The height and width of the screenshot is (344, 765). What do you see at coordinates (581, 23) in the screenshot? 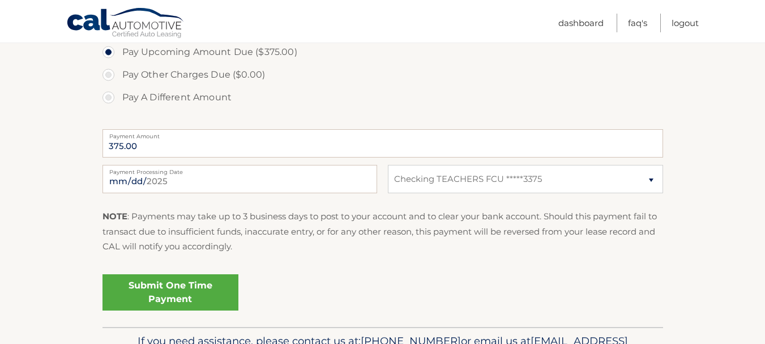
I see `a: Dashboard` at bounding box center [581, 23].